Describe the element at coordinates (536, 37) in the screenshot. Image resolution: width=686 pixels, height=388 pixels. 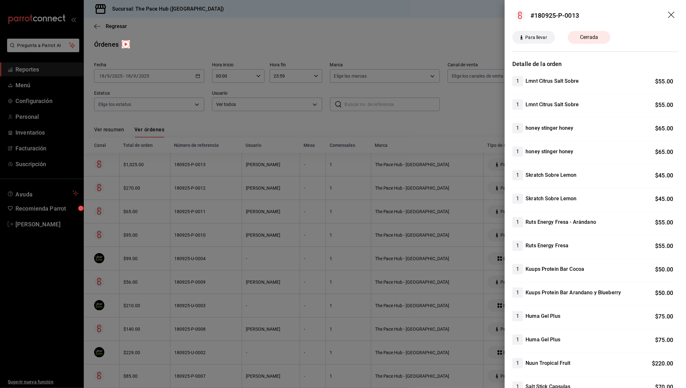
I see `span: Para llevar` at that location.